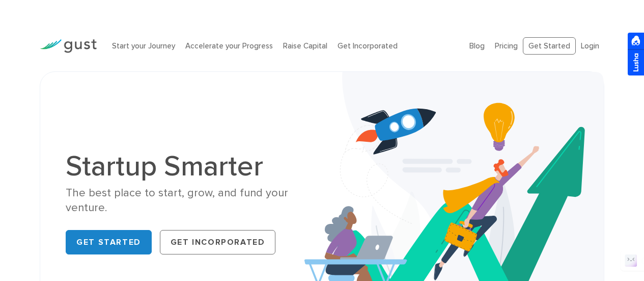 Image resolution: width=644 pixels, height=281 pixels. What do you see at coordinates (506, 46) in the screenshot?
I see `a: Pricing` at bounding box center [506, 46].